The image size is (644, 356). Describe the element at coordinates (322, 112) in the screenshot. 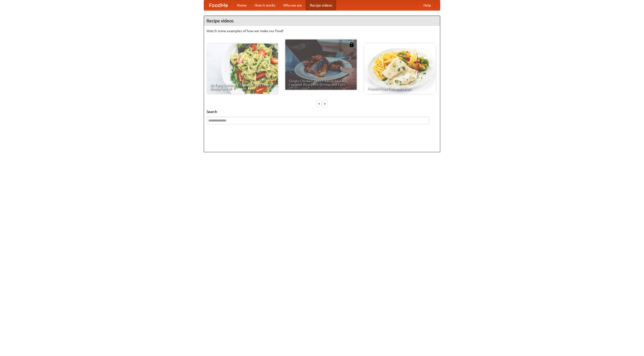

I see `h5: Search` at that location.